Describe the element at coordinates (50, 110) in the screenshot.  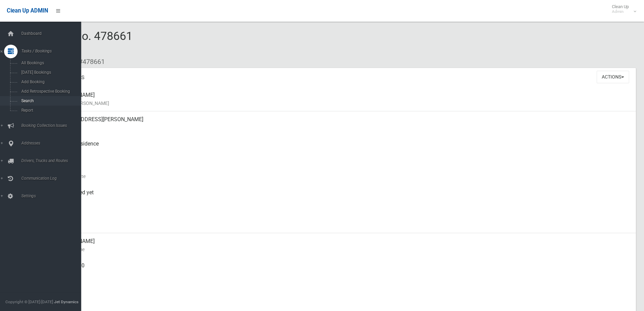
I see `span: Report` at that location.